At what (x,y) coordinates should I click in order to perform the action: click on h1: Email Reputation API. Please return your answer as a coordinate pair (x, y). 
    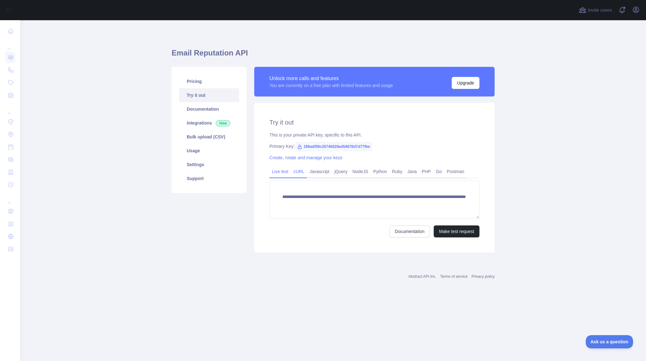
    Looking at the image, I should click on (333, 56).